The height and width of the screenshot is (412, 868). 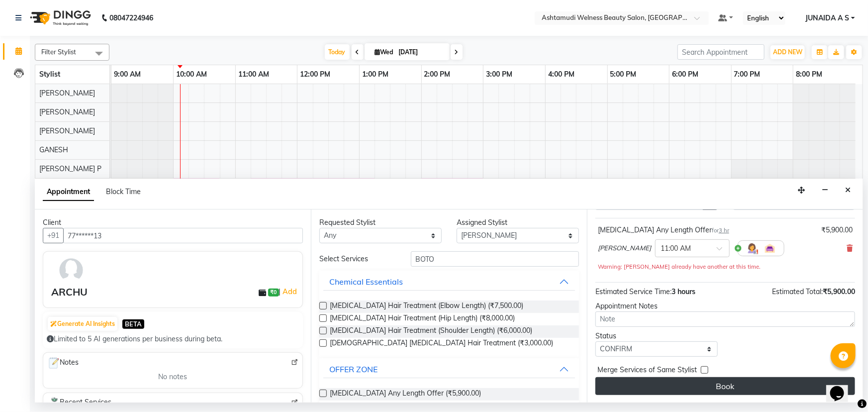 What do you see at coordinates (254, 74) in the screenshot?
I see `a: 11:00 AM` at bounding box center [254, 74].